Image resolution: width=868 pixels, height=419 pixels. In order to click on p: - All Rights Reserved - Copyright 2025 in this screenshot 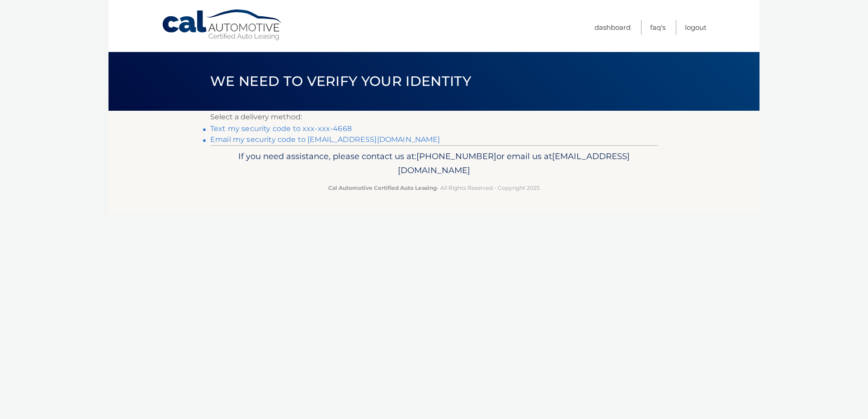, I will do `click(434, 187)`.